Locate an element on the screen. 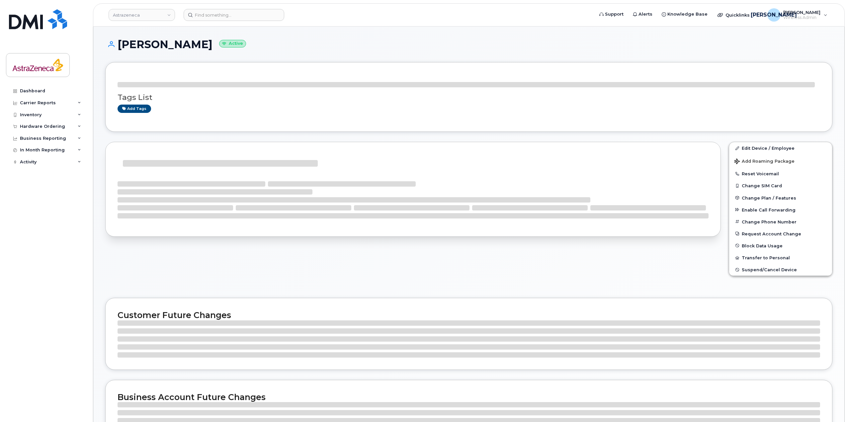  h3: Tags List is located at coordinates (469, 97).